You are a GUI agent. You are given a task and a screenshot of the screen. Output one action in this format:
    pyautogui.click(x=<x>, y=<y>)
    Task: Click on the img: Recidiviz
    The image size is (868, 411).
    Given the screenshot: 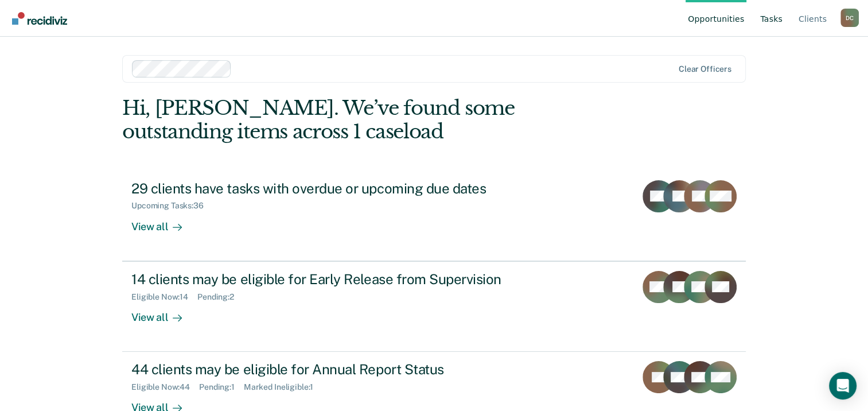 What is the action you would take?
    pyautogui.click(x=40, y=18)
    